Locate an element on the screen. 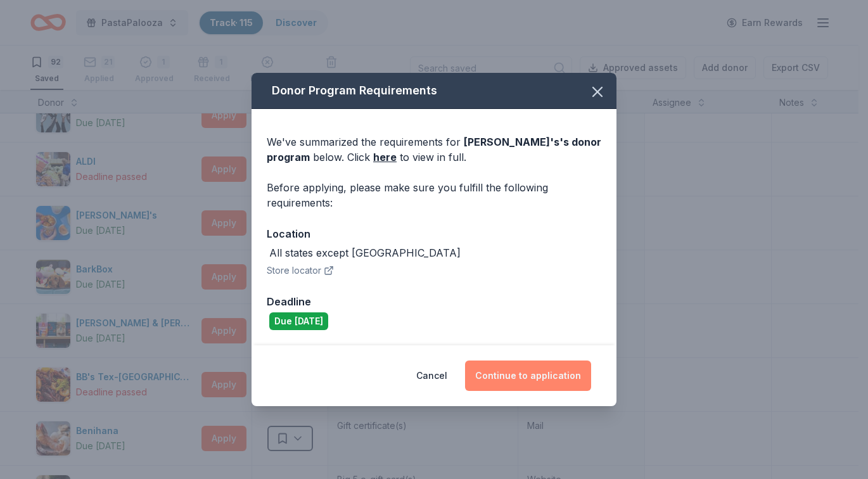 This screenshot has height=479, width=868. div: Donor Program Requirements is located at coordinates (434, 90).